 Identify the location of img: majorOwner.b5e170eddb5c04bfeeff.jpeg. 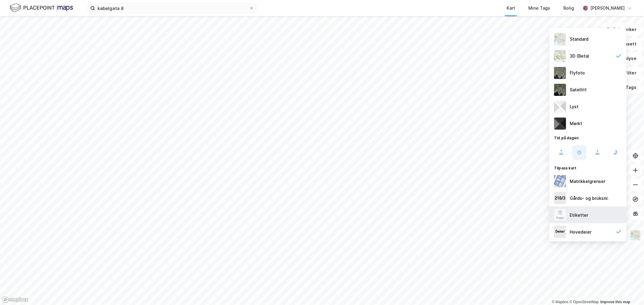
(560, 232).